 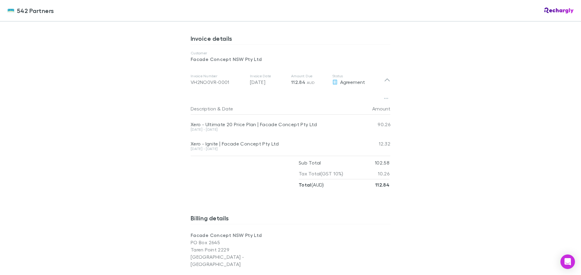 What do you see at coordinates (268, 76) in the screenshot?
I see `p: Invoice Date` at bounding box center [268, 76].